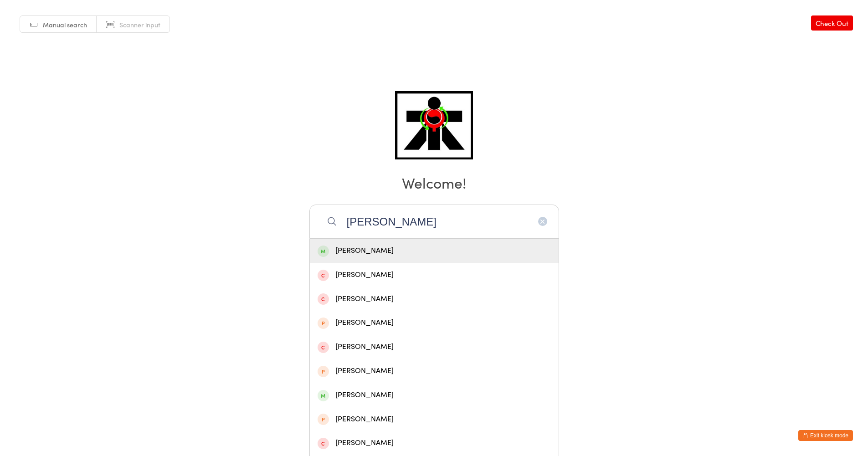 This screenshot has width=868, height=456. I want to click on a: Check Out, so click(832, 23).